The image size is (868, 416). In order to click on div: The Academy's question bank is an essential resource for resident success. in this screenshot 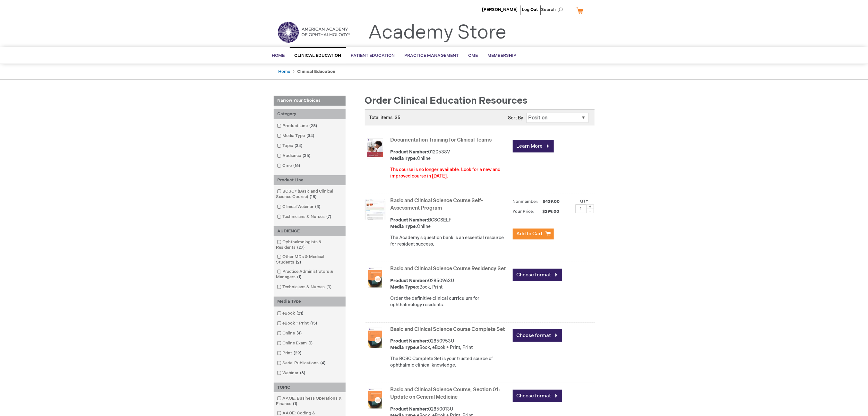, I will do `click(450, 241)`.